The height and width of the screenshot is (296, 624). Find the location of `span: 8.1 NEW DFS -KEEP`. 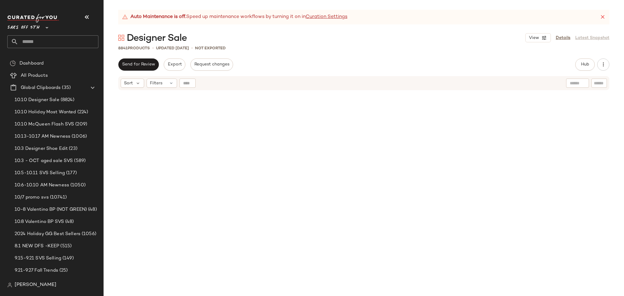

span: 8.1 NEW DFS -KEEP is located at coordinates (37, 246).